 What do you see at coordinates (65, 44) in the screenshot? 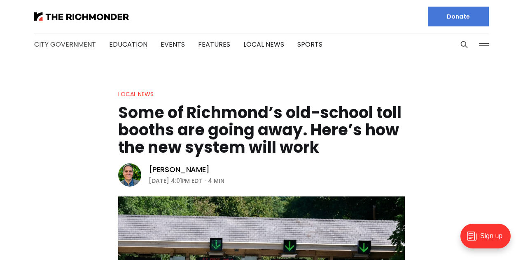
I see `a: City Government` at bounding box center [65, 44].